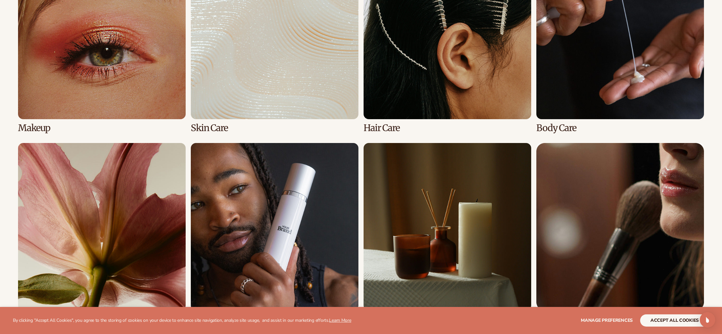 This screenshot has width=722, height=334. What do you see at coordinates (708, 320) in the screenshot?
I see `div: Open Intercom Messenger` at bounding box center [708, 320].